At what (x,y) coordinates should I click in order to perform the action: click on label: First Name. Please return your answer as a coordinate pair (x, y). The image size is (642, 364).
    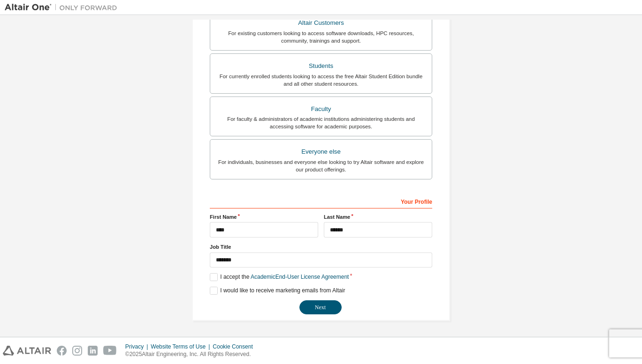
    Looking at the image, I should click on (264, 217).